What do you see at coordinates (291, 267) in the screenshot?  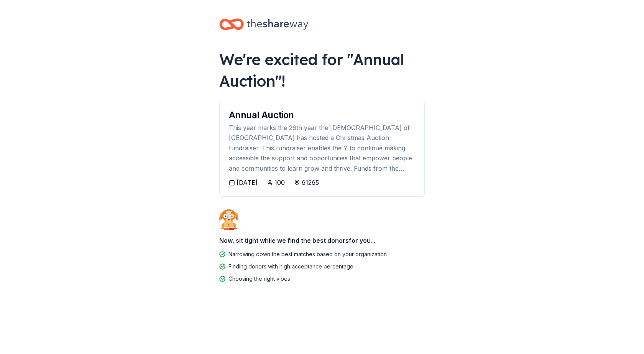 I see `div: Finding donors with high acceptance percentage` at bounding box center [291, 267].